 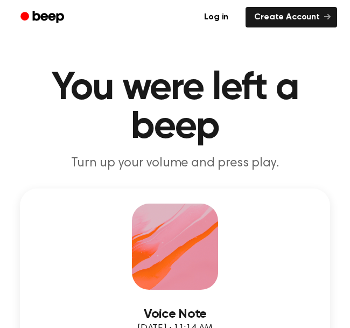 What do you see at coordinates (216, 17) in the screenshot?
I see `a: Log in` at bounding box center [216, 17].